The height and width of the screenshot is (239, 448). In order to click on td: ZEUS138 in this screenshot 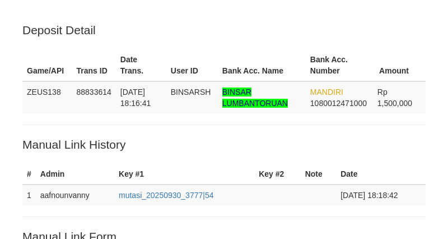, I will do `click(47, 97)`.